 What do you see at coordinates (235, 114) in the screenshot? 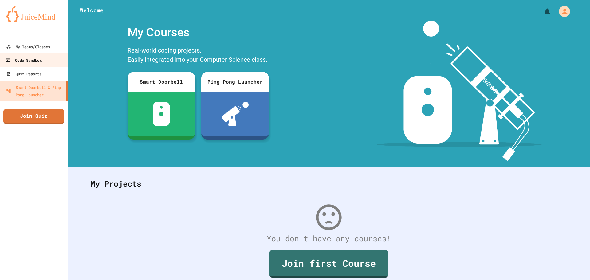
I see `img: ppl-with-ball.png` at bounding box center [235, 114].